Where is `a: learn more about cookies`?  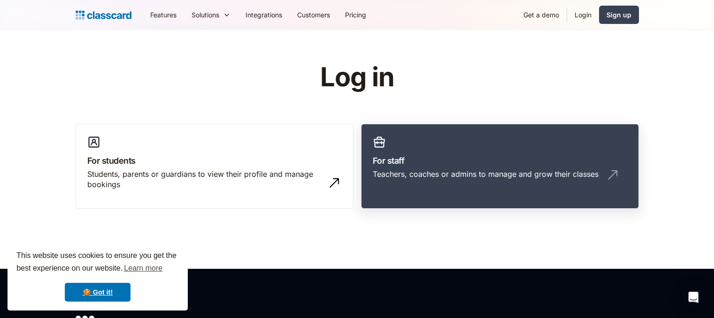
a: learn more about cookies is located at coordinates (143, 268).